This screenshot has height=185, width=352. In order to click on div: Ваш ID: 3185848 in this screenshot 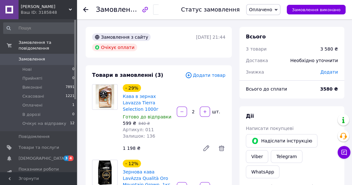, I will do `click(49, 12)`.